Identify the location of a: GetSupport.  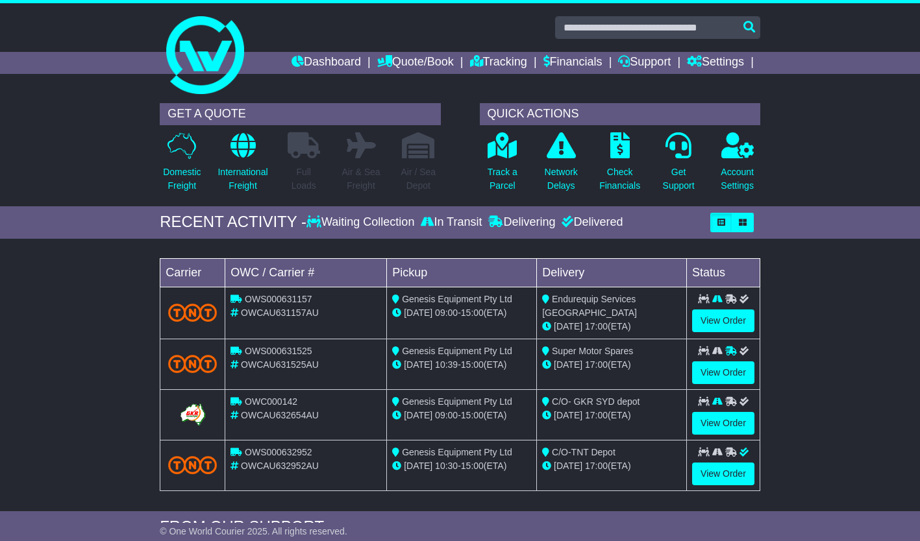
(678, 166).